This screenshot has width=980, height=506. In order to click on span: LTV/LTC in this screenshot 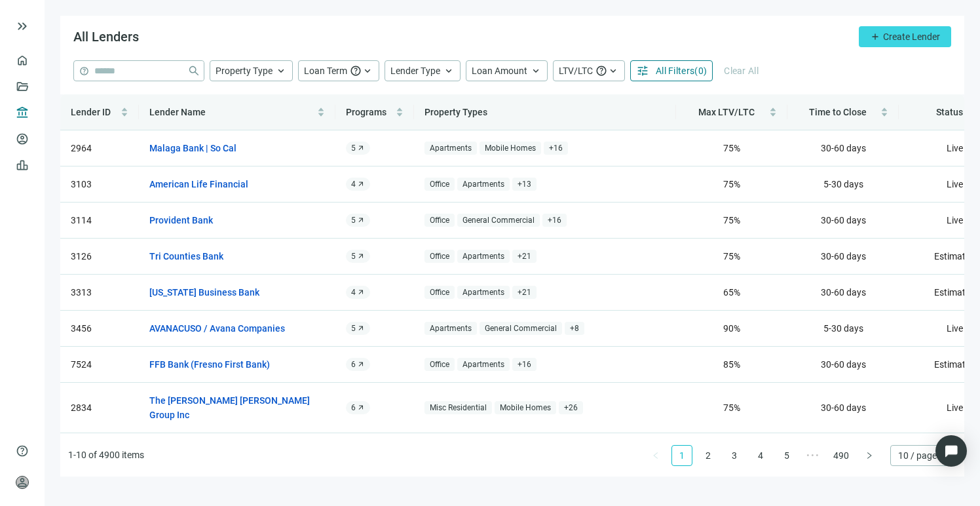, I will do `click(576, 71)`.